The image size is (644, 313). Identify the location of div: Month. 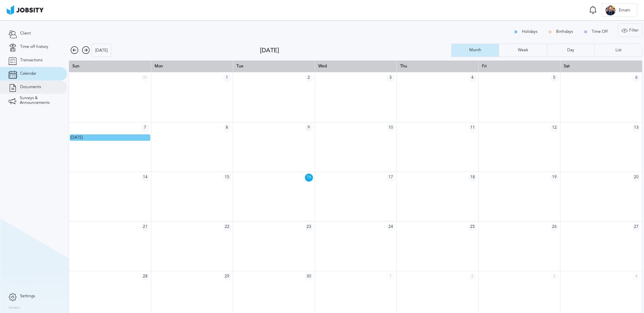
(475, 50).